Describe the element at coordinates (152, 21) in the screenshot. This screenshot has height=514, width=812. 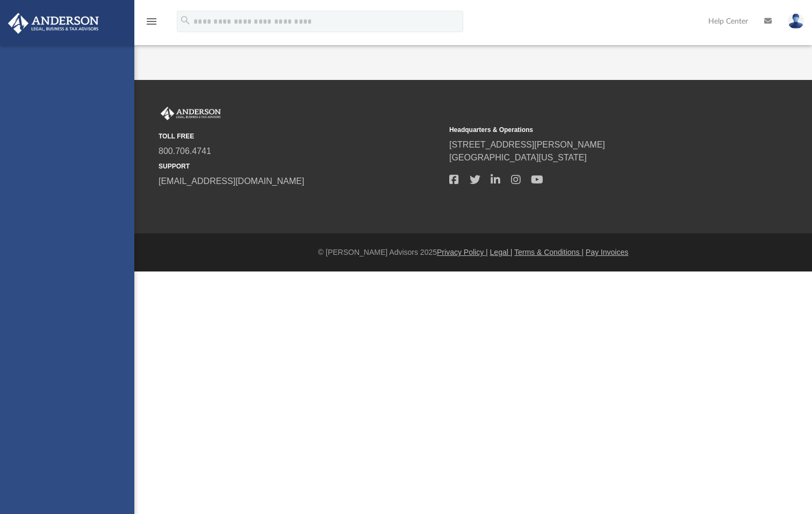
I see `i: menu` at that location.